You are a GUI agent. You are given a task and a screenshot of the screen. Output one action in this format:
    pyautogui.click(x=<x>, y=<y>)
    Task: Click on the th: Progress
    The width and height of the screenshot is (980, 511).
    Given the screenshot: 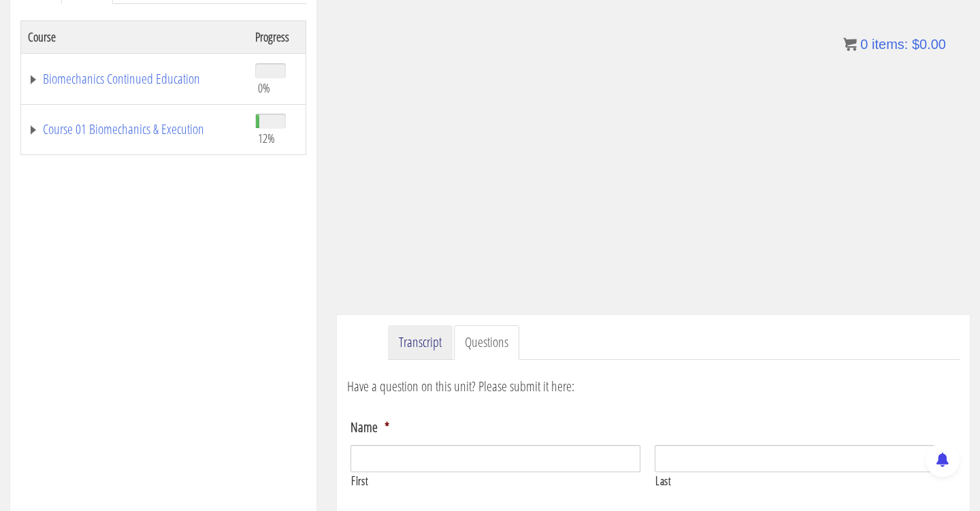 What is the action you would take?
    pyautogui.click(x=277, y=37)
    